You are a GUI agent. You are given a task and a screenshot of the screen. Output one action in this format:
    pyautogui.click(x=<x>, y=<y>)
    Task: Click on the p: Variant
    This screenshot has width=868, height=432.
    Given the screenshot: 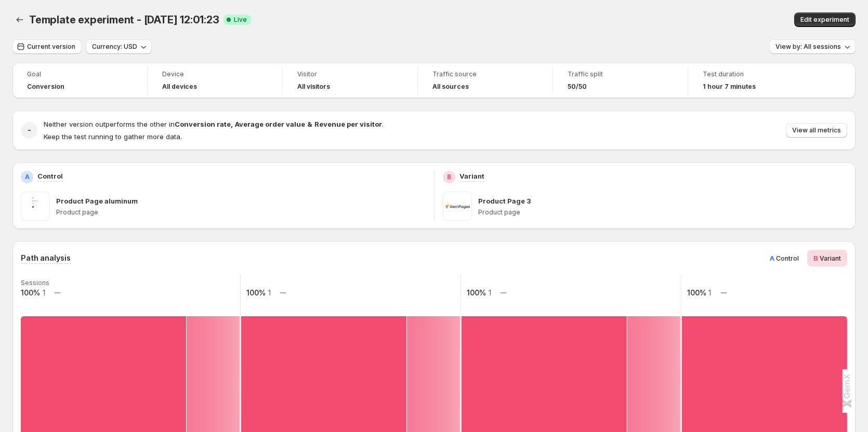 What is the action you would take?
    pyautogui.click(x=472, y=176)
    